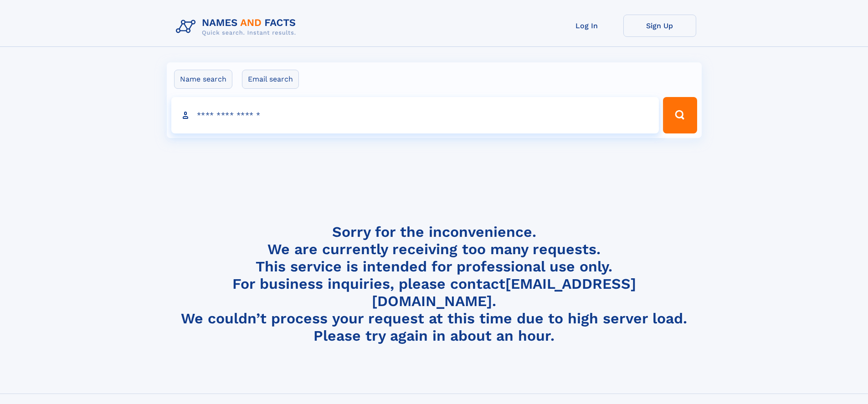  Describe the element at coordinates (415, 115) in the screenshot. I see `input: search input` at that location.